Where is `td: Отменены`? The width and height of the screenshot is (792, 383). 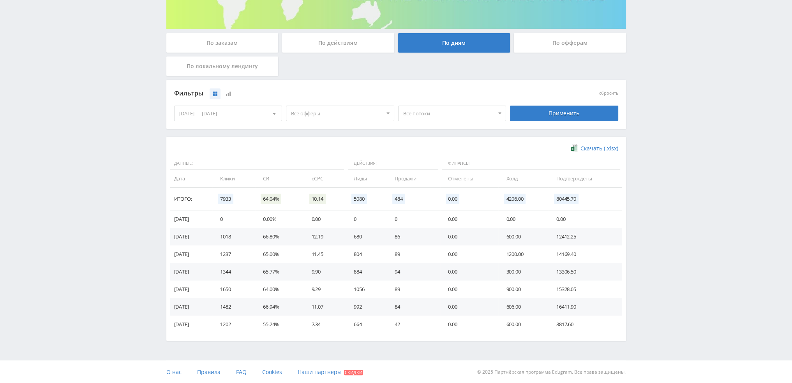 td: Отменены is located at coordinates (469, 178).